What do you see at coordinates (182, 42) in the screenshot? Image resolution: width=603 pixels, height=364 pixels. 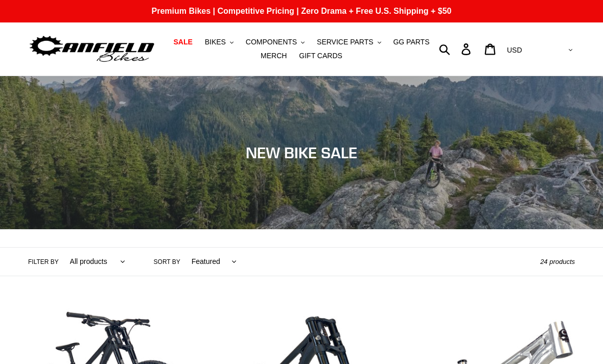 I see `a: SALE` at bounding box center [182, 42].